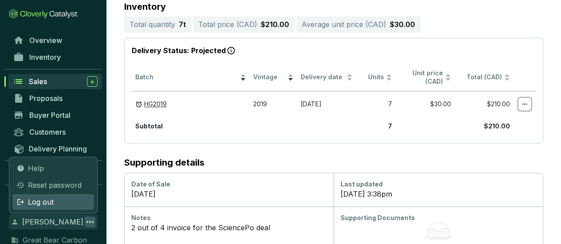  I want to click on span: Log out, so click(41, 202).